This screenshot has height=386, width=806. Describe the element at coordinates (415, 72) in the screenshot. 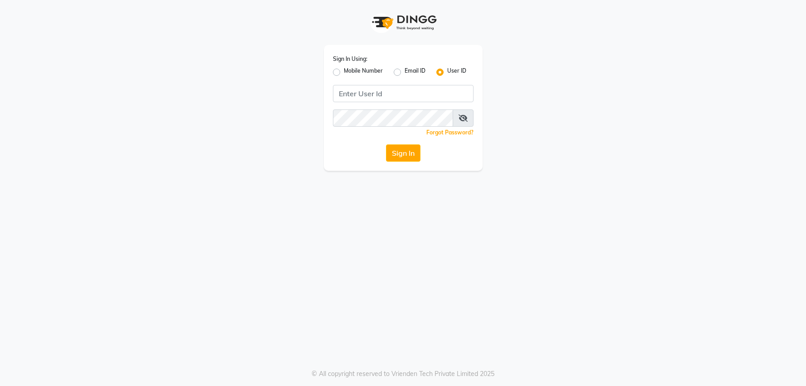

I see `label: Email ID` at that location.